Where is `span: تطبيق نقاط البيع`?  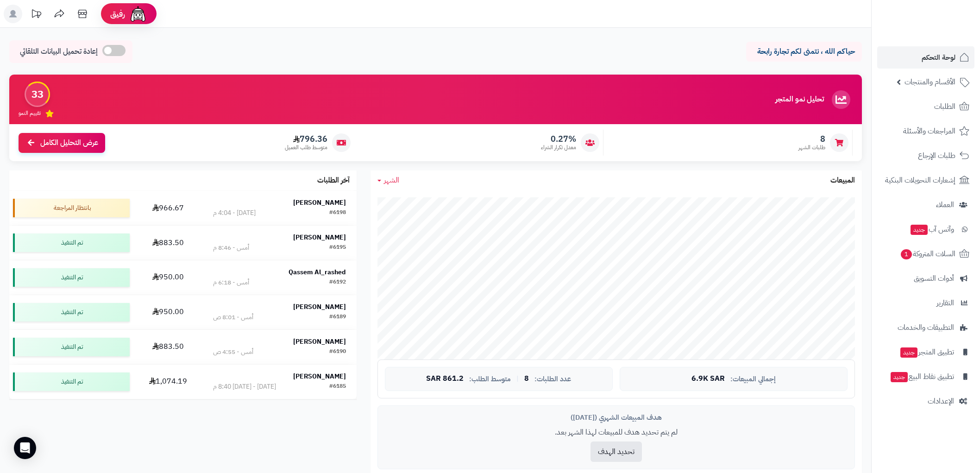 span: تطبيق نقاط البيع is located at coordinates (922, 377).